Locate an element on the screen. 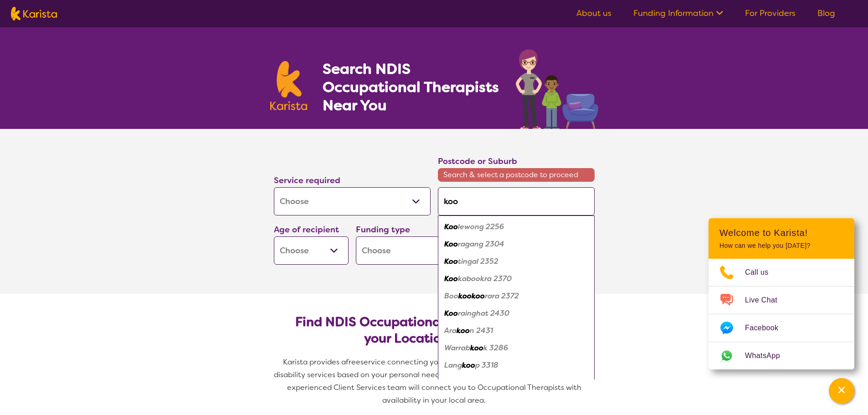  em: n 2431 is located at coordinates (481, 330).